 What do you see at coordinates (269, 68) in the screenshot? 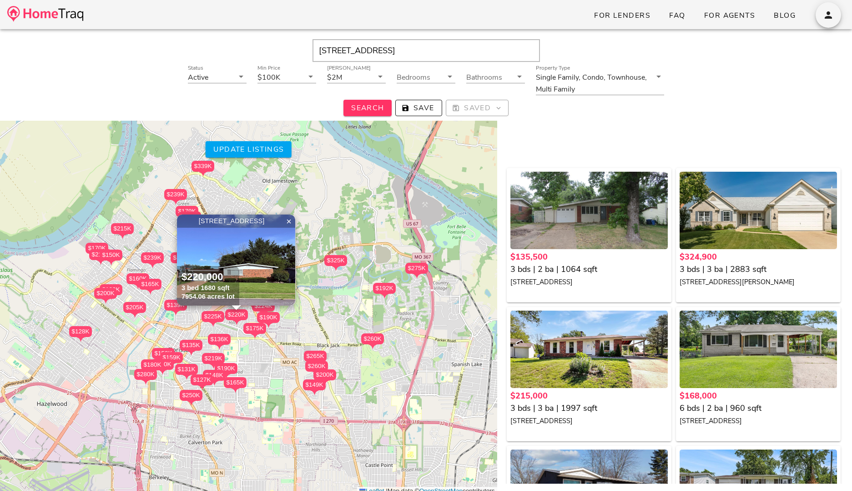
I see `label: Min Price` at bounding box center [269, 68].